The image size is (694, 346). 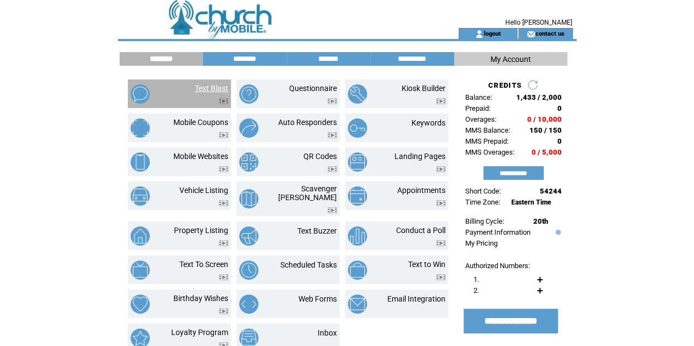 What do you see at coordinates (540, 221) in the screenshot?
I see `span: 20th` at bounding box center [540, 221].